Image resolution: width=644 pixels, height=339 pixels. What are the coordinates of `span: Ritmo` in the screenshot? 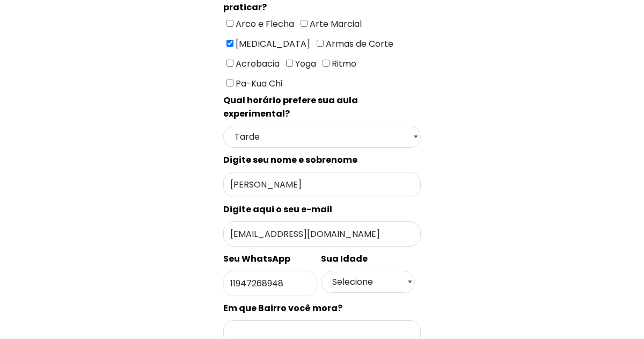 It's located at (343, 64).